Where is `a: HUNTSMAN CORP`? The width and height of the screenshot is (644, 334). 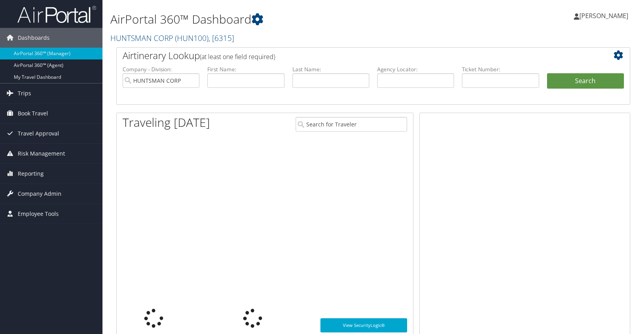 a: HUNTSMAN CORP is located at coordinates (172, 38).